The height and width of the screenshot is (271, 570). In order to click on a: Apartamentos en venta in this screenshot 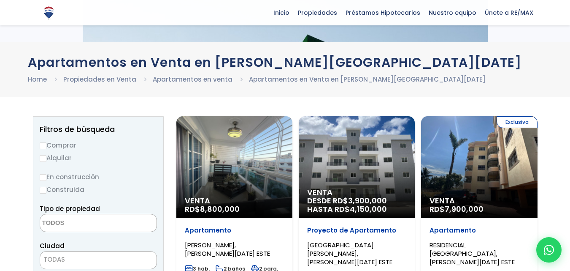, I will do `click(192, 79)`.